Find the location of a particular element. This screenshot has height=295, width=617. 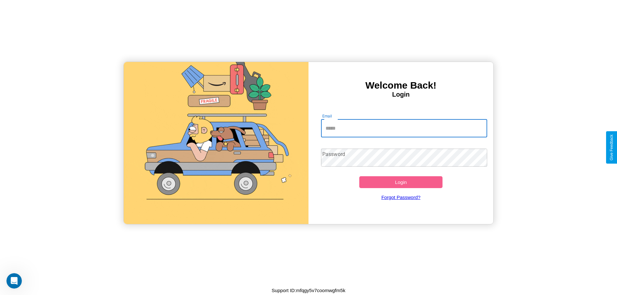

a: Forgot Password? is located at coordinates (401, 197).